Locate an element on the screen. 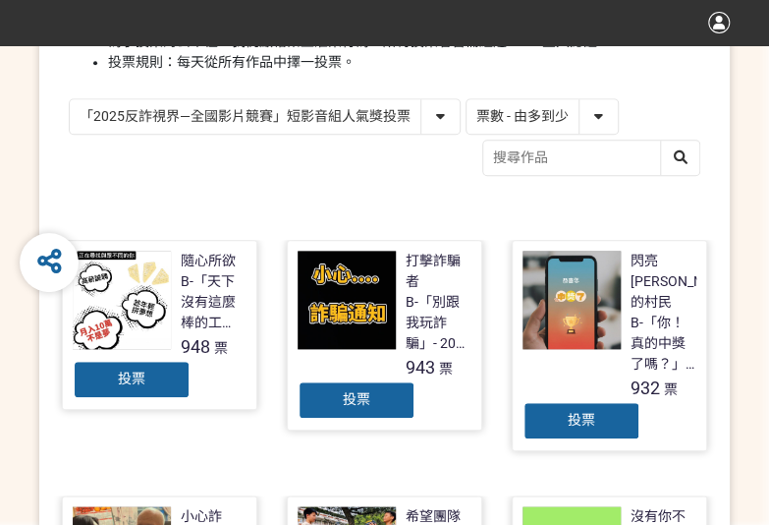 This screenshot has width=769, height=525. div: 打擊詐騙者 is located at coordinates (438, 271).